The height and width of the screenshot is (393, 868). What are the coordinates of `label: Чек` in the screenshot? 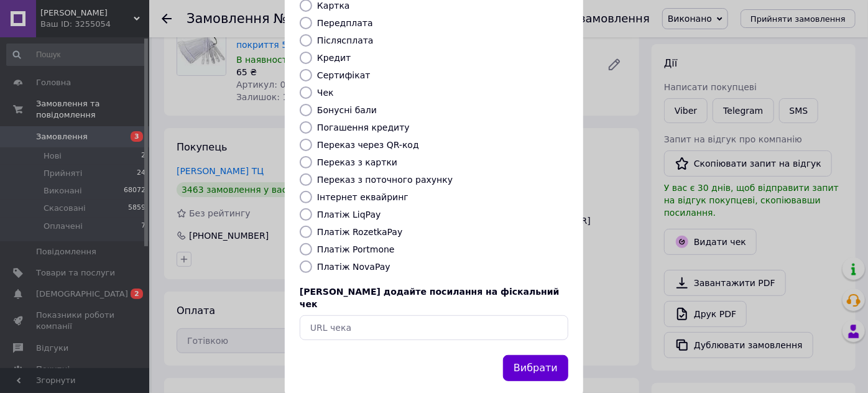 It's located at (325, 93).